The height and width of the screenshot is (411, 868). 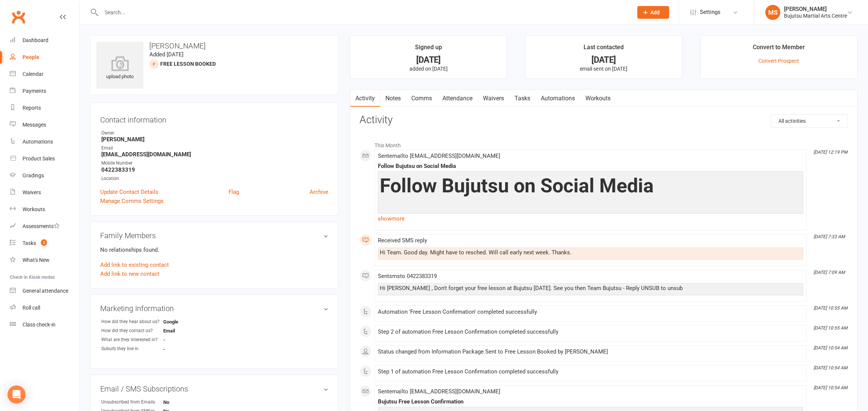 What do you see at coordinates (36, 260) in the screenshot?
I see `div: What's New` at bounding box center [36, 260].